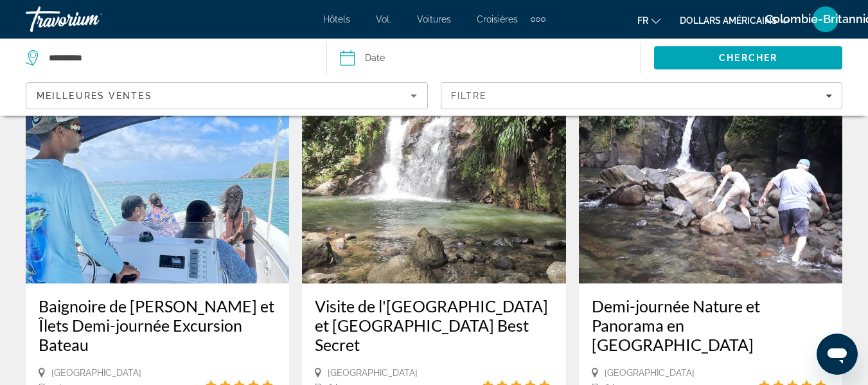 The width and height of the screenshot is (868, 385). What do you see at coordinates (747, 58) in the screenshot?
I see `button: Search` at bounding box center [747, 58].